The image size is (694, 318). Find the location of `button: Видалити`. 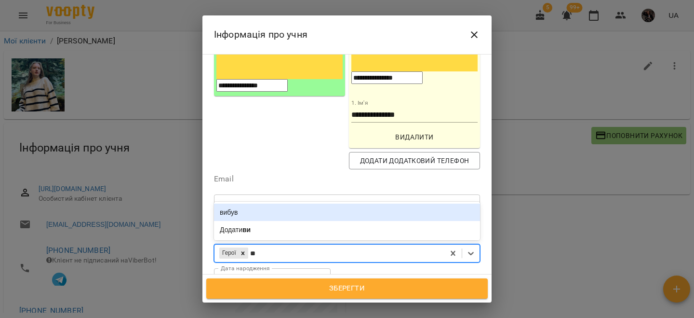

button: Видалити is located at coordinates (414, 137).